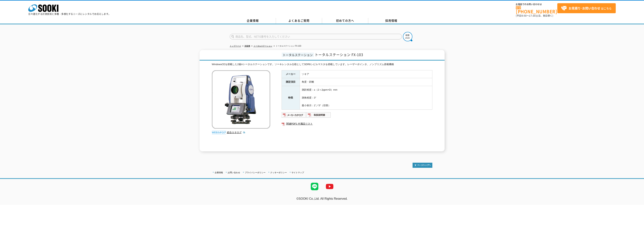 The image size is (644, 248). Describe the element at coordinates (315, 186) in the screenshot. I see `img: LINE` at that location.